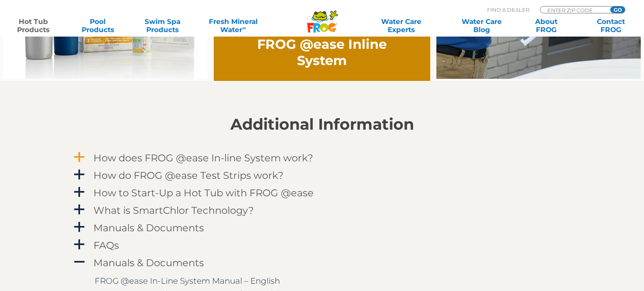  I want to click on h4: How do FROG @ease Test Strips work?, so click(189, 175).